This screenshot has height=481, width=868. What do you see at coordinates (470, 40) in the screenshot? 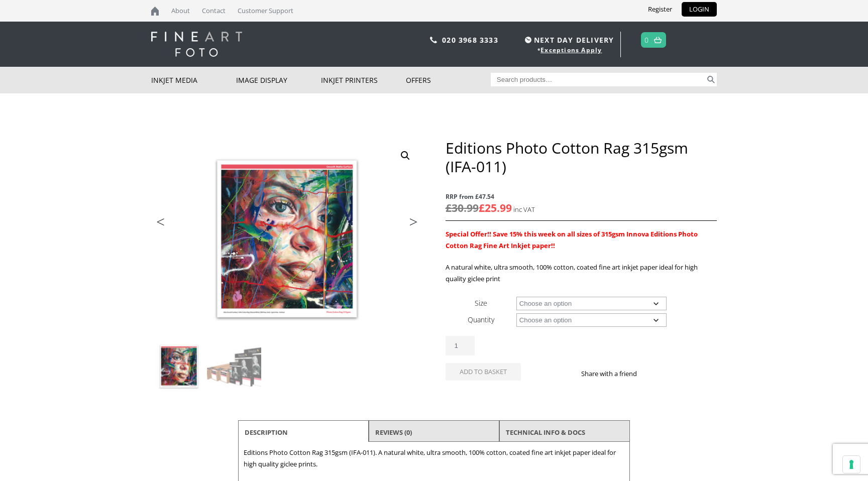
I see `a: 020 3968 3333` at bounding box center [470, 40].